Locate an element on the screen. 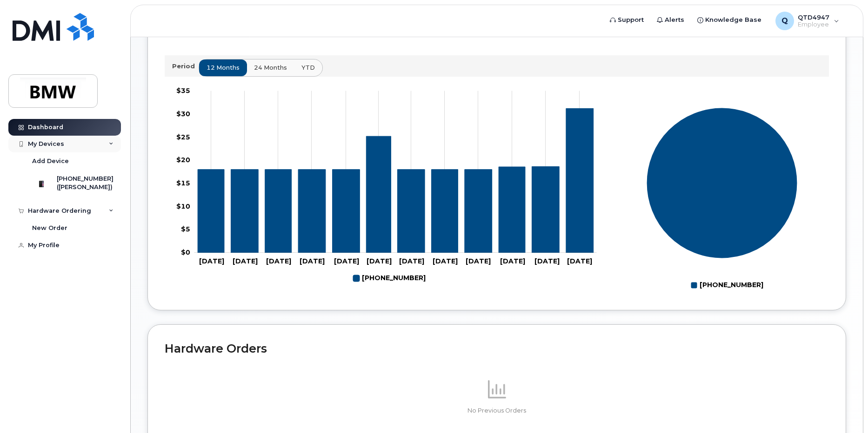 This screenshot has width=868, height=433. tspan: $30 is located at coordinates (183, 113).